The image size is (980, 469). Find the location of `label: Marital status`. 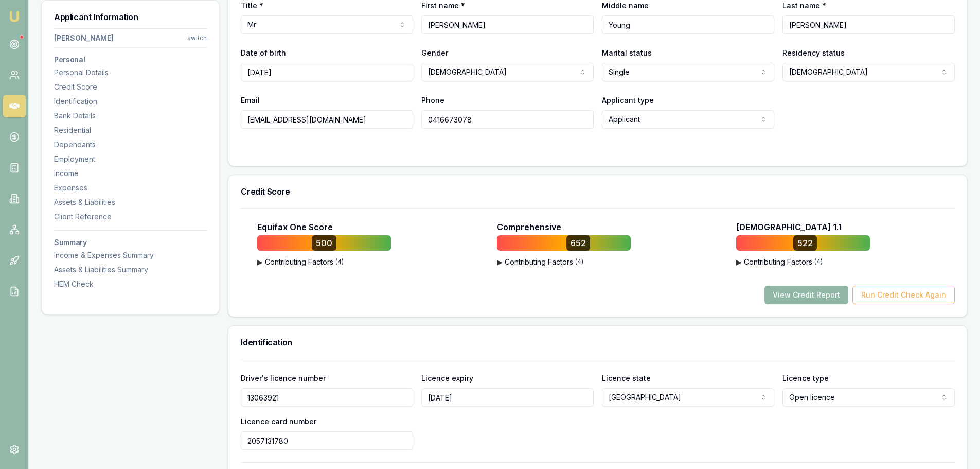

label: Marital status is located at coordinates (627, 52).